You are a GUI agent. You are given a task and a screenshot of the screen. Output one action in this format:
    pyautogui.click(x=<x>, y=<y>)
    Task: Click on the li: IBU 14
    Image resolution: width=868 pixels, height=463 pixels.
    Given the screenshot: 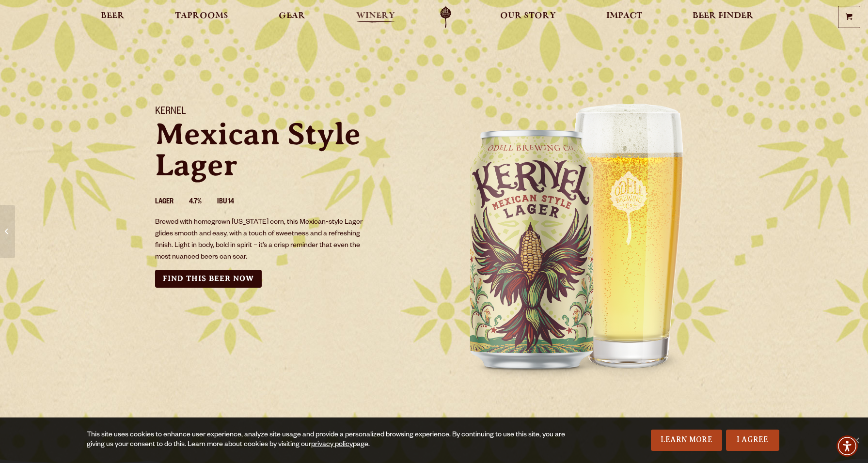 What is the action you would take?
    pyautogui.click(x=233, y=202)
    